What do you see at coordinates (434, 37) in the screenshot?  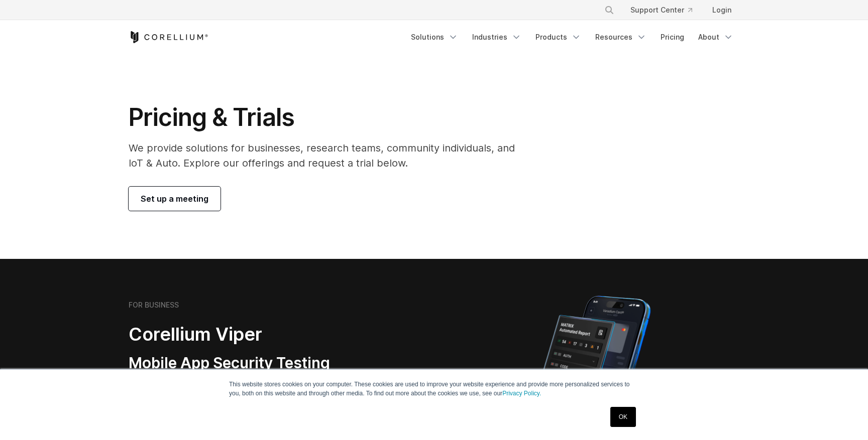 I see `a: Solutions` at bounding box center [434, 37].